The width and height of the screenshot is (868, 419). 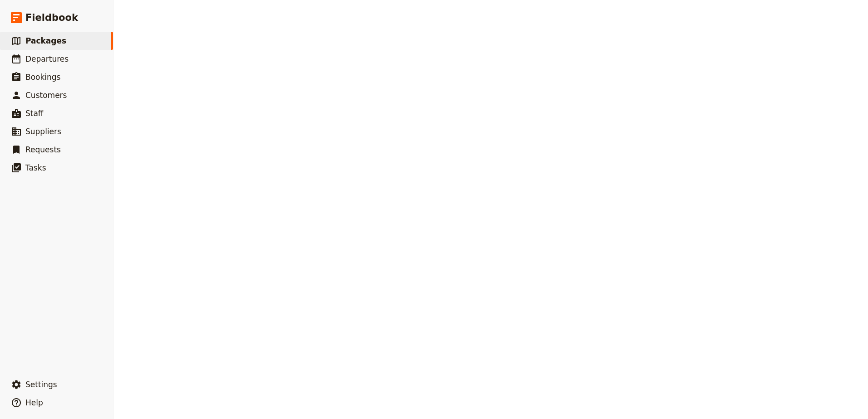 I want to click on span: Fieldbook, so click(x=52, y=17).